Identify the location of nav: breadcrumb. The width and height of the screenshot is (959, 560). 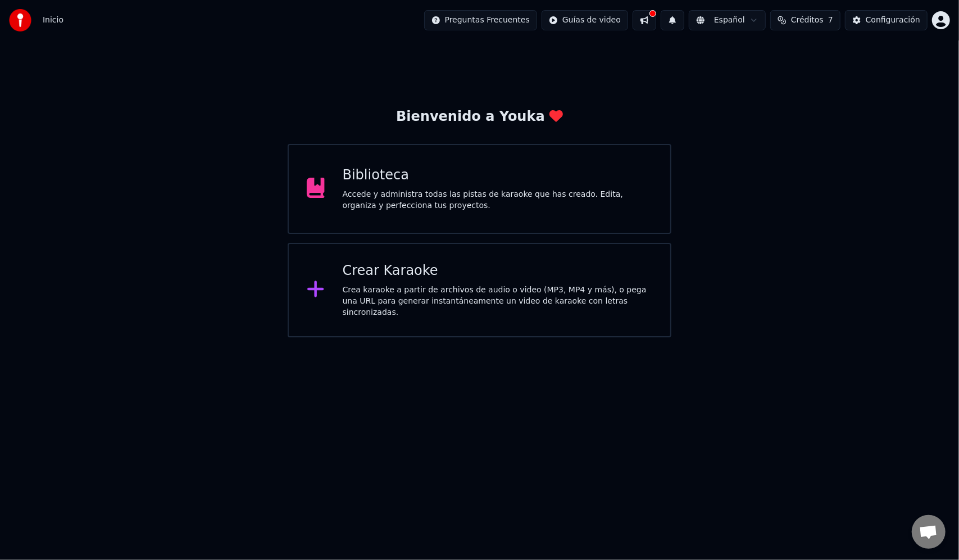
(53, 21).